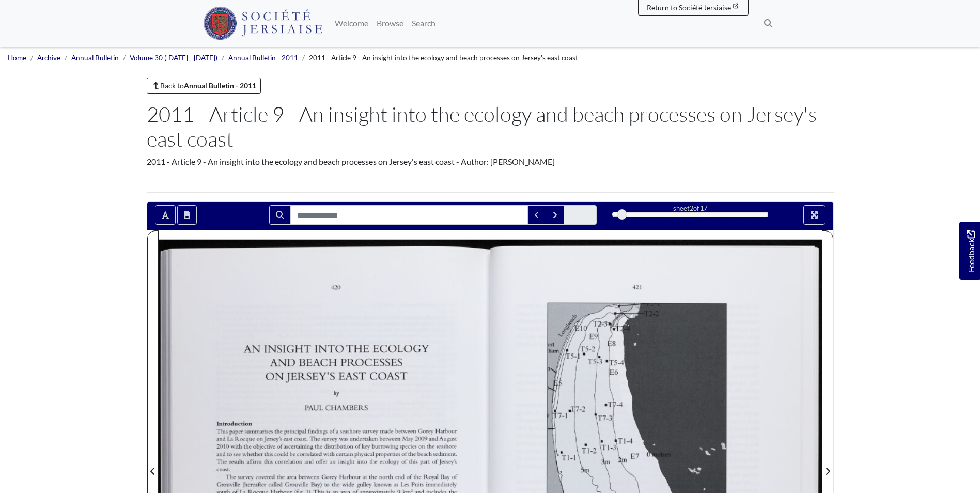  What do you see at coordinates (17, 58) in the screenshot?
I see `a: Home` at bounding box center [17, 58].